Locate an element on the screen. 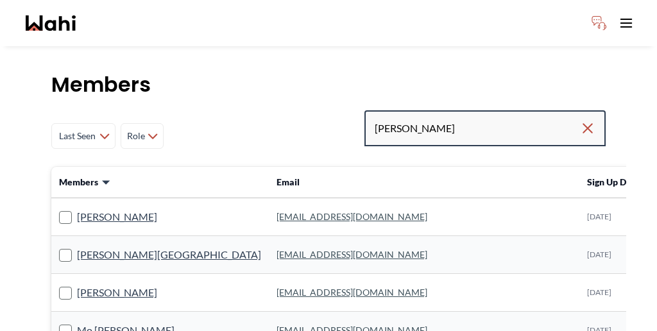  span: Role is located at coordinates (135, 136).